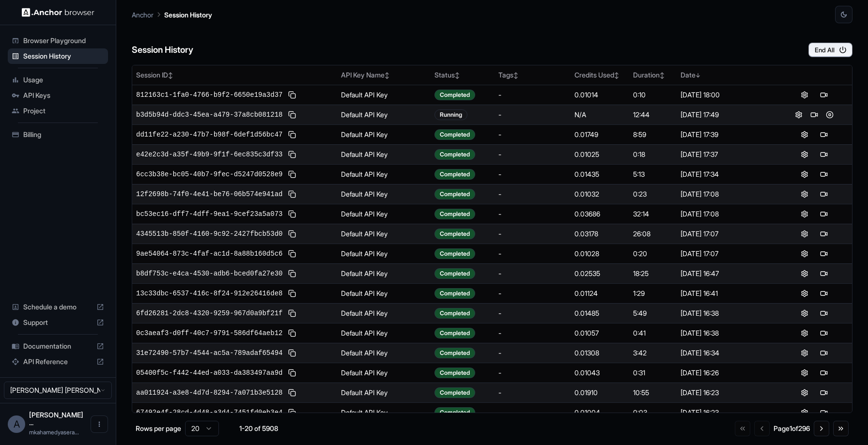  What do you see at coordinates (653, 214) in the screenshot?
I see `div: 32:14` at bounding box center [653, 214].